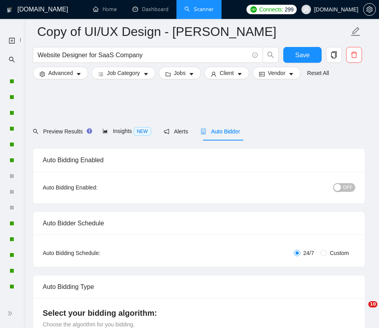 This screenshot has width=379, height=328. Describe the element at coordinates (369, 9) in the screenshot. I see `button: setting` at that location.